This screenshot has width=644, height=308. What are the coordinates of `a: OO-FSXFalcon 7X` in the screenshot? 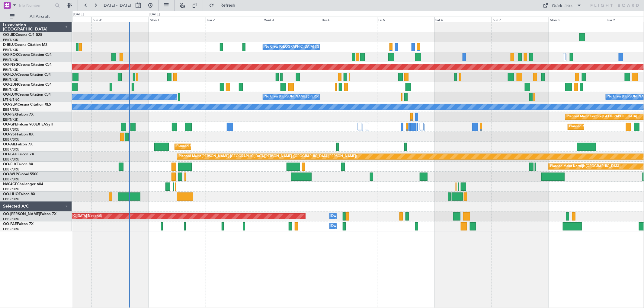 It's located at (18, 115).